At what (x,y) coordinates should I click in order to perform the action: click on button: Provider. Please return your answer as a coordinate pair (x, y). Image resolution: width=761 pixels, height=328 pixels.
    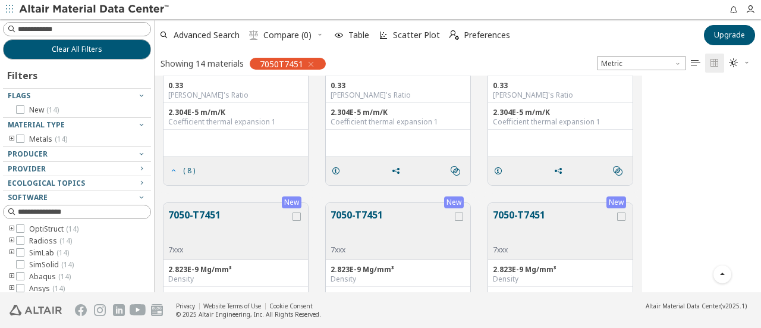
    Looking at the image, I should click on (77, 169).